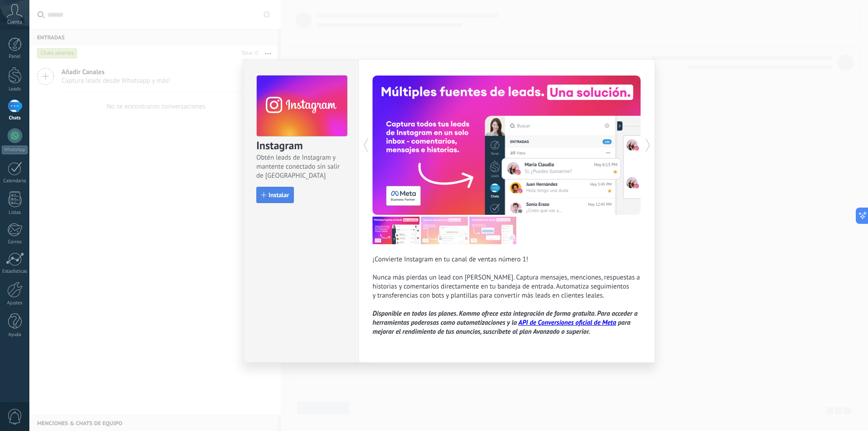 Image resolution: width=868 pixels, height=431 pixels. I want to click on button: Instalar, so click(275, 195).